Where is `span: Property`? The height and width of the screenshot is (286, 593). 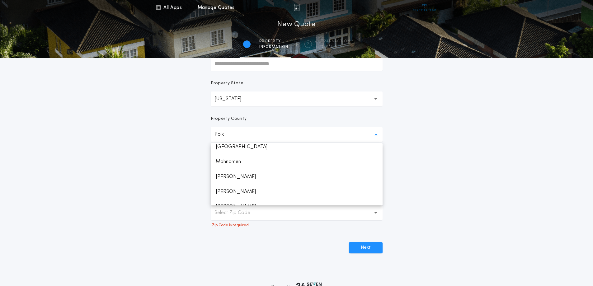
span: Property is located at coordinates (274, 41).